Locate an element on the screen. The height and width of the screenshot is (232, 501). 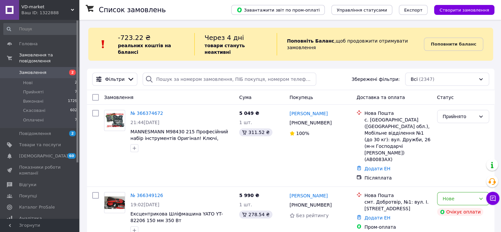
button: Чат з покупцем is located at coordinates (493, 198).